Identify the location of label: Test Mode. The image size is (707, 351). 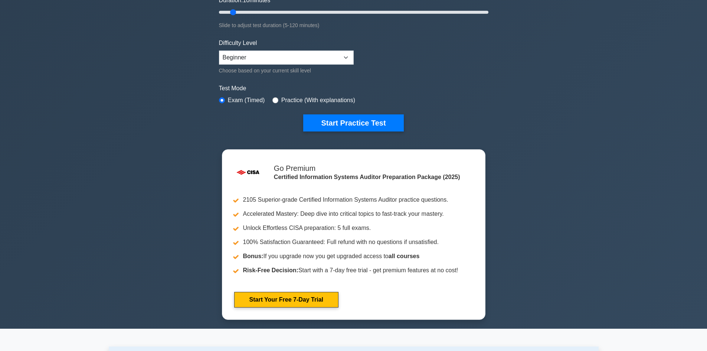
(354, 88).